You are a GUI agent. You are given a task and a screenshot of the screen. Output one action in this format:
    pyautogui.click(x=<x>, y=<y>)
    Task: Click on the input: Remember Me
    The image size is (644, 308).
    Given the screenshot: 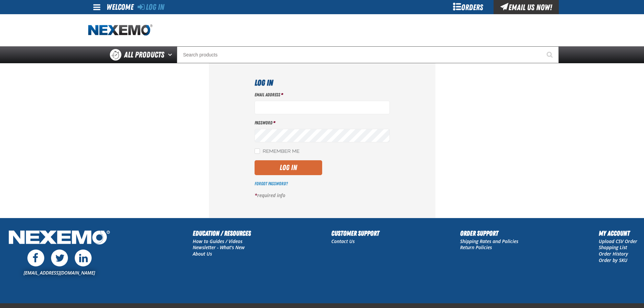 What is the action you would take?
    pyautogui.click(x=257, y=151)
    